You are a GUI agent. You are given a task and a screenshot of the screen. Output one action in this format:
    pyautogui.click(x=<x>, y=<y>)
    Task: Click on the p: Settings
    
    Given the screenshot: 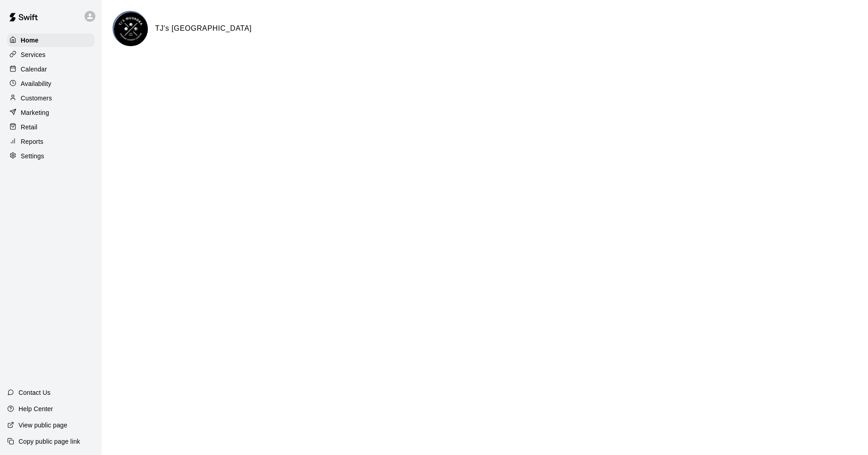 What is the action you would take?
    pyautogui.click(x=32, y=156)
    